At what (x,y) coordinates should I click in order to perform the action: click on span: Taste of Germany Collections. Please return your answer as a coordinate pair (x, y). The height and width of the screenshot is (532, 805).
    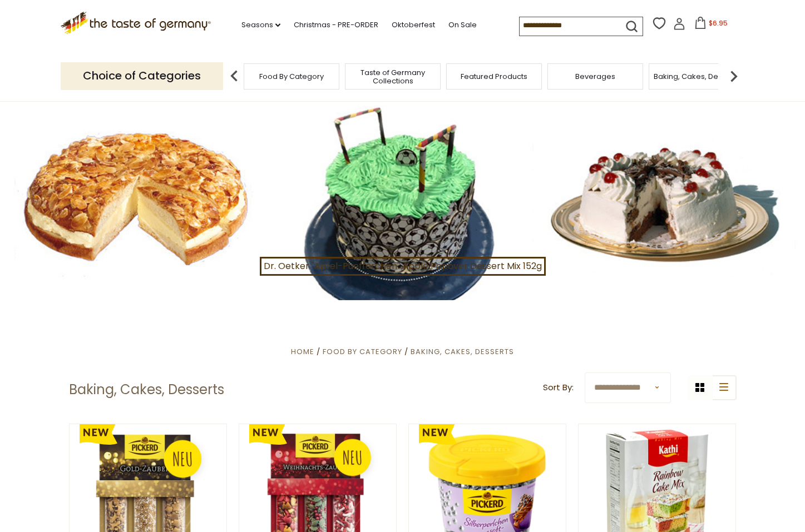
    Looking at the image, I should click on (393, 77).